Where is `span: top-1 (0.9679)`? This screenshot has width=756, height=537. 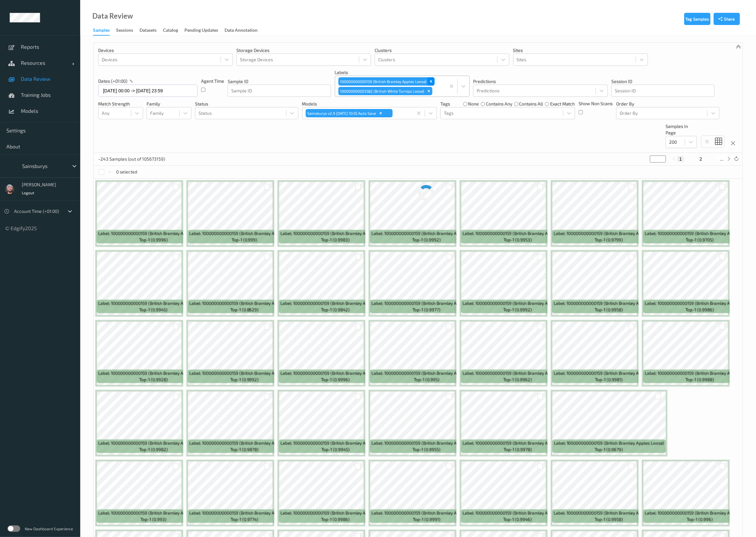 span: top-1 (0.9679) is located at coordinates (609, 449).